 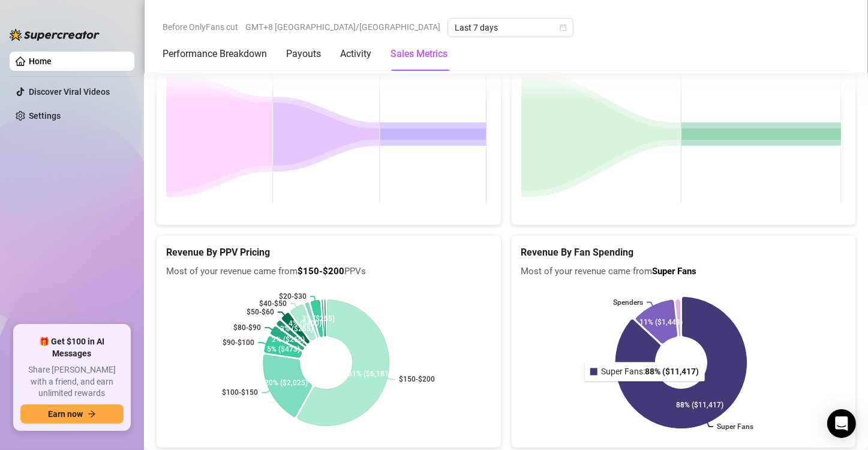 What do you see at coordinates (238, 343) in the screenshot?
I see `text: $90-$100` at bounding box center [238, 343].